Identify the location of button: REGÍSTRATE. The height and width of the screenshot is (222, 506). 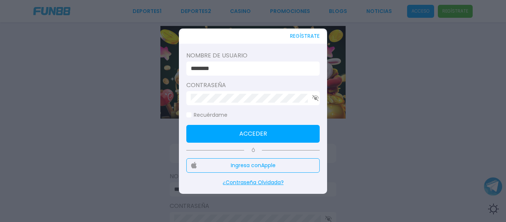
(305, 36).